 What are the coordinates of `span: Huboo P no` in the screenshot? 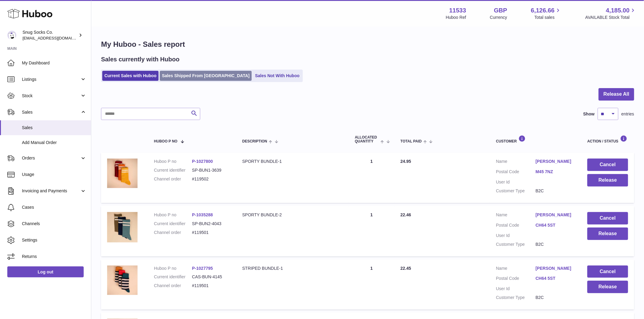 It's located at (165, 142).